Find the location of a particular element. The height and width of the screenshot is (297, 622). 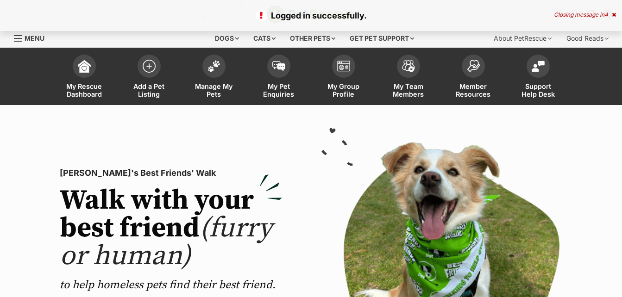

a: My Rescue Dashboard is located at coordinates (84, 77).